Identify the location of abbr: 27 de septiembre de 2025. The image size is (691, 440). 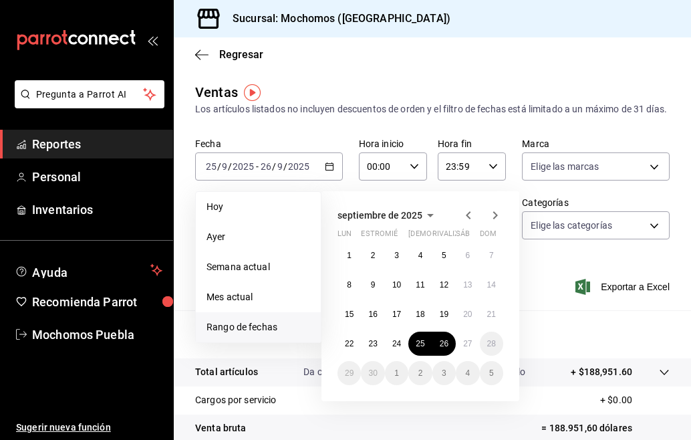
(467, 344).